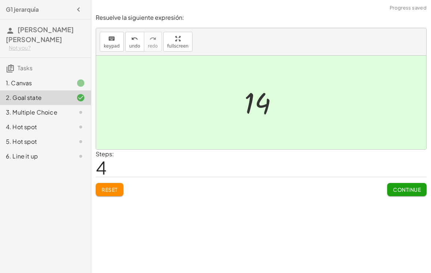  Describe the element at coordinates (153, 46) in the screenshot. I see `span: redo` at that location.